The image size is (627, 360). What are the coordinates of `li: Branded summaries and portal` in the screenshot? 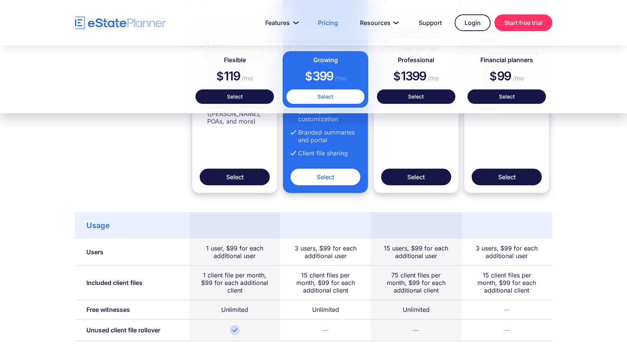 It's located at (325, 136).